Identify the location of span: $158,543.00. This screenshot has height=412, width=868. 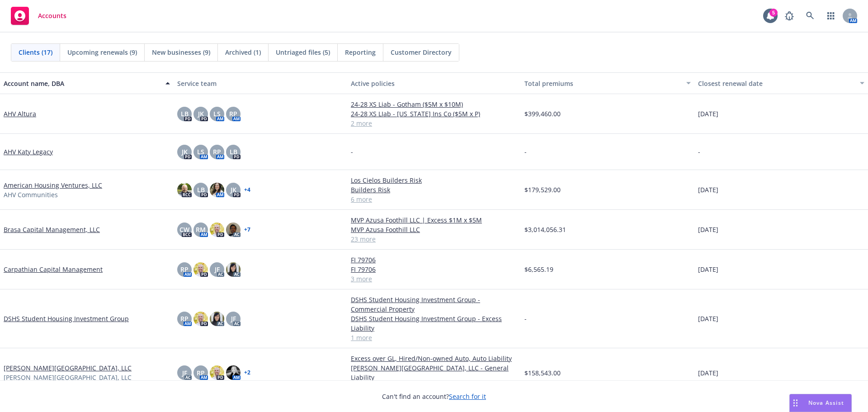
(542, 373).